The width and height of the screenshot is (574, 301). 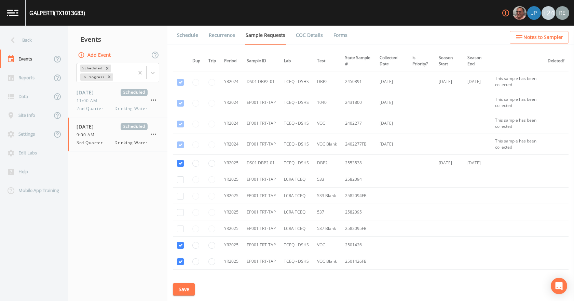 What do you see at coordinates (327, 245) in the screenshot?
I see `td: VOC` at bounding box center [327, 245].